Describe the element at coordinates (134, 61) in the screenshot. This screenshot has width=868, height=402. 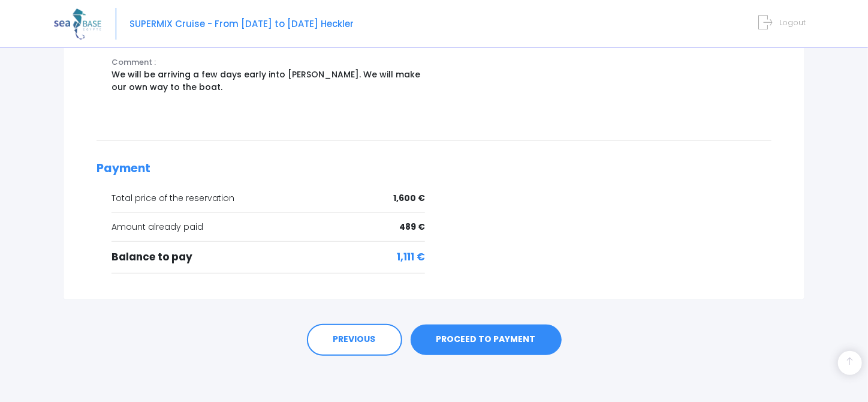
I see `font: Comment :` at that location.